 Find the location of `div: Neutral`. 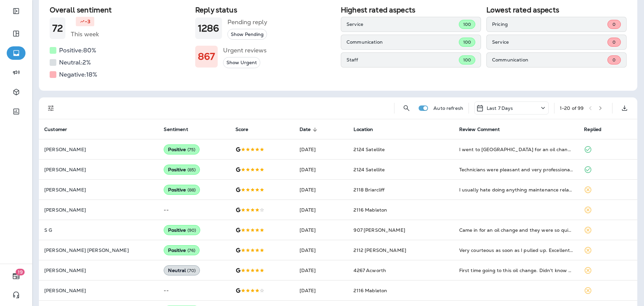

div: Neutral is located at coordinates (182, 270).